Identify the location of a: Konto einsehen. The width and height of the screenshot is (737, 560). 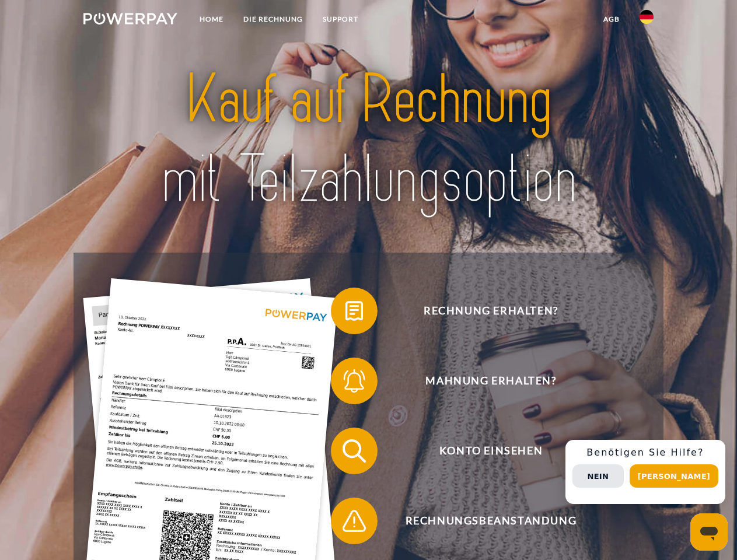
(483, 451).